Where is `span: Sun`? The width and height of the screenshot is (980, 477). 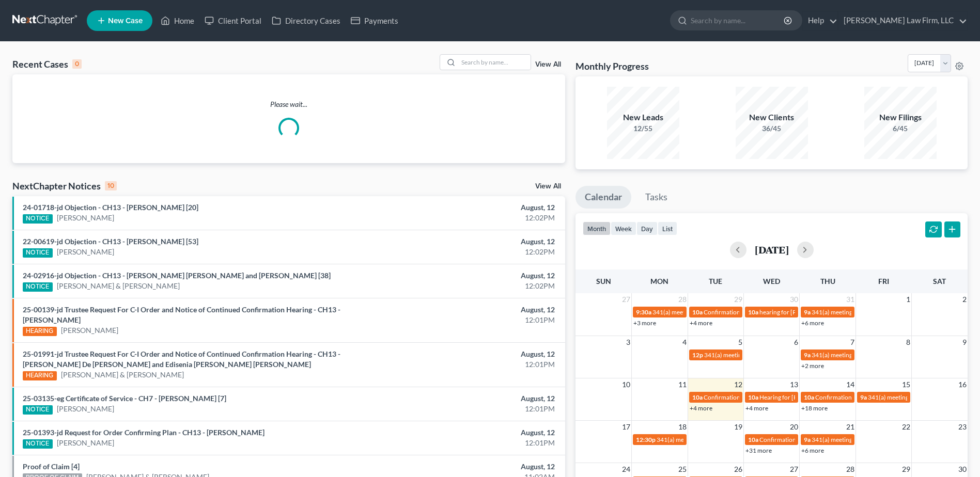
span: Sun is located at coordinates (603, 281).